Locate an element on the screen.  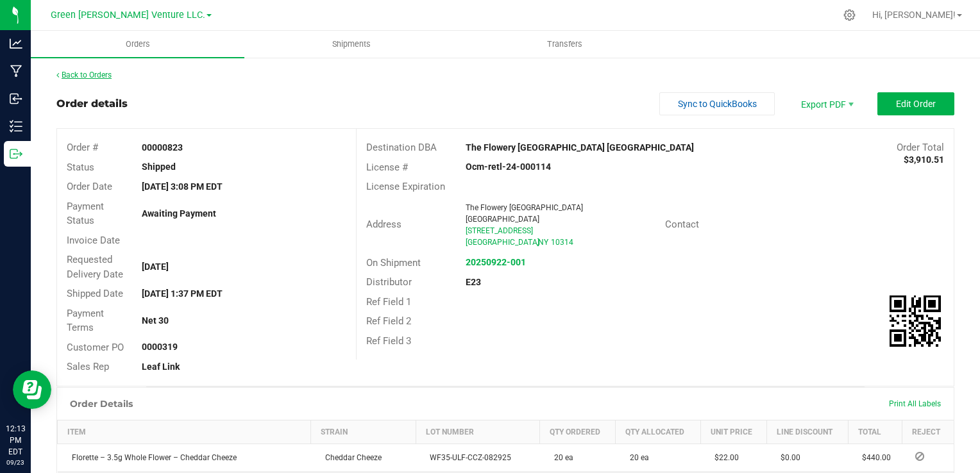
strong: Net 30 is located at coordinates (155, 321).